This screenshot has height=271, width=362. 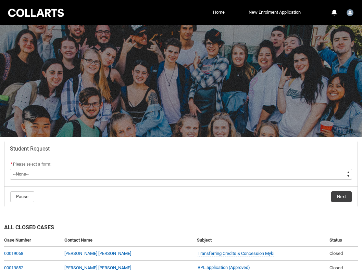 I want to click on a: Transferring Credits & Concession Myki, so click(x=236, y=253).